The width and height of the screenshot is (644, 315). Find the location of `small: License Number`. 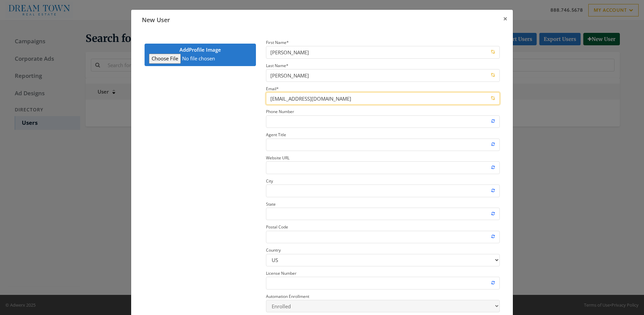

small: License Number is located at coordinates (281, 273).